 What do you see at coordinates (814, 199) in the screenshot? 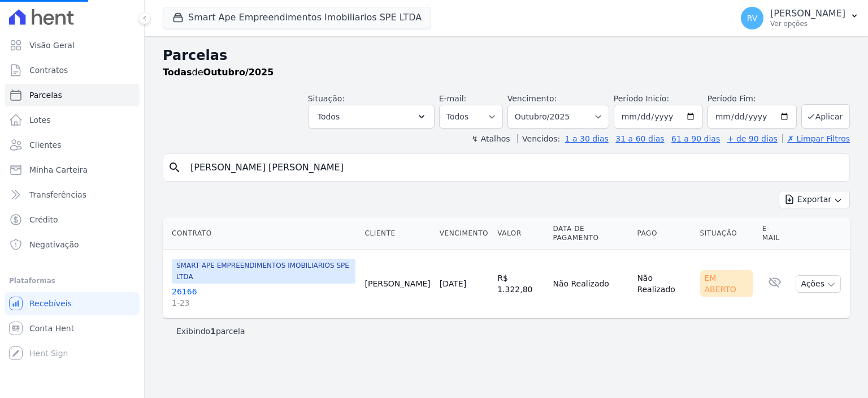
I see `button: Exportar` at bounding box center [814, 199].